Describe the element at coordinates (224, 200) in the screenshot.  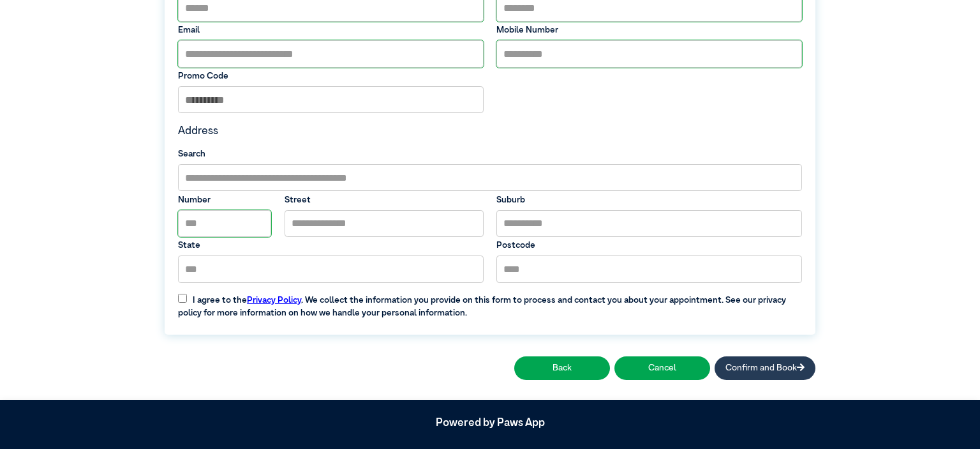
I see `label: Number` at that location.